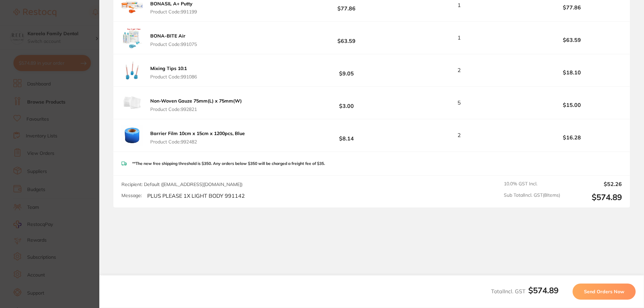 The width and height of the screenshot is (644, 308). I want to click on img: ejNnaHl4eg, so click(132, 38).